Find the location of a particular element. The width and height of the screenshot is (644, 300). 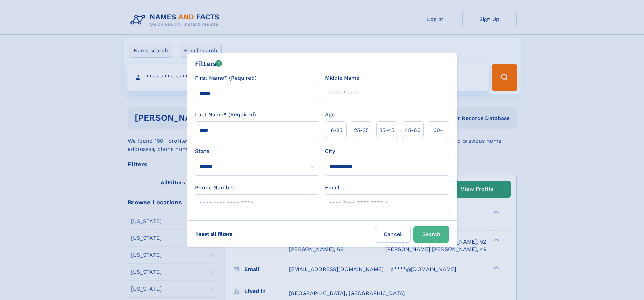

span: 25‑35 is located at coordinates (362, 130).